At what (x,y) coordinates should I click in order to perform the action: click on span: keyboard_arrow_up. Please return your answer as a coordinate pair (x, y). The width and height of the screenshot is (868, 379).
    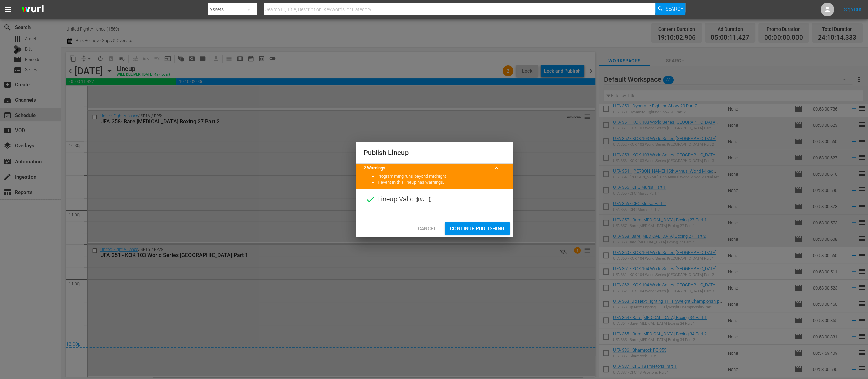
    Looking at the image, I should click on (496, 168).